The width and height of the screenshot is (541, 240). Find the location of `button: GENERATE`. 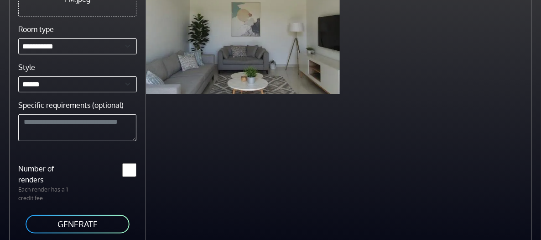

button: GENERATE is located at coordinates (78, 224).